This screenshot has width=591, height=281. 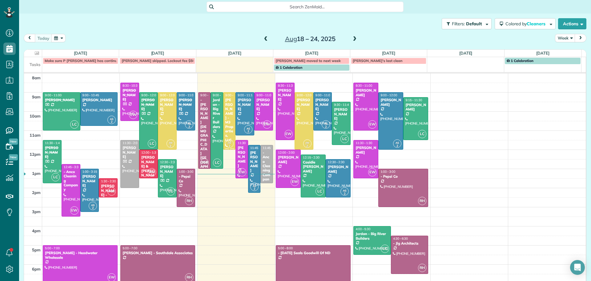 I want to click on a: Filters: Default, so click(x=465, y=24).